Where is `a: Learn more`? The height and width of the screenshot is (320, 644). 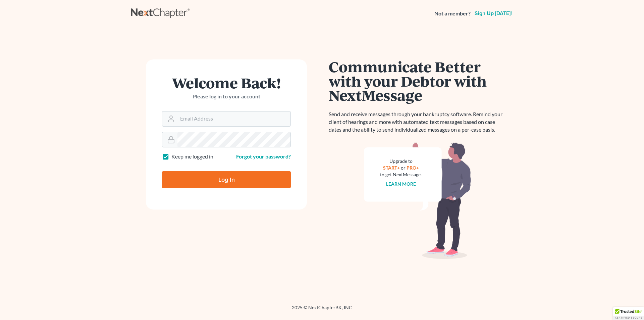
a: Learn more is located at coordinates (401, 184).